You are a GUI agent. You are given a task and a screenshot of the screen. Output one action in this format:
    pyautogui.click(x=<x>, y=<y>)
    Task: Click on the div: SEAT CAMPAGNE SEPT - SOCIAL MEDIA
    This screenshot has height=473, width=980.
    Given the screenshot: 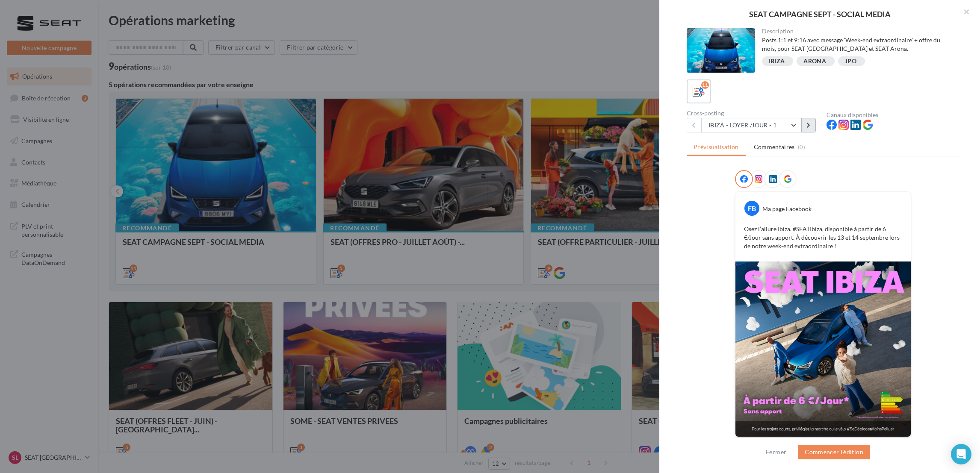 What is the action you would take?
    pyautogui.click(x=820, y=14)
    